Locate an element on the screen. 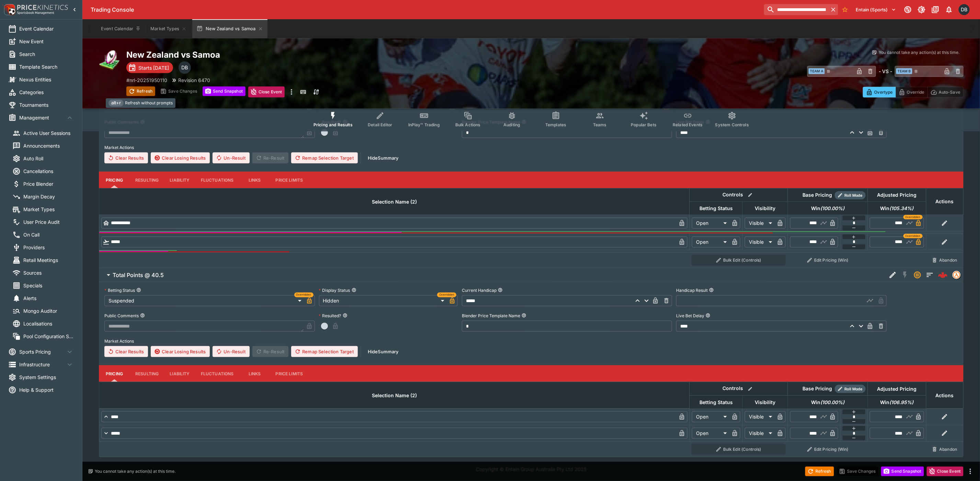 The height and width of the screenshot is (481, 980). span: Event Calendar is located at coordinates (46, 29).